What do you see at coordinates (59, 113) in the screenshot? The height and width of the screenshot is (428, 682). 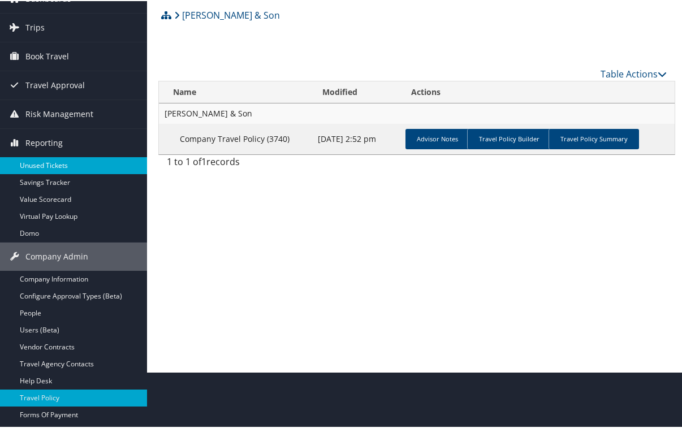 I see `span: Risk Management` at bounding box center [59, 113].